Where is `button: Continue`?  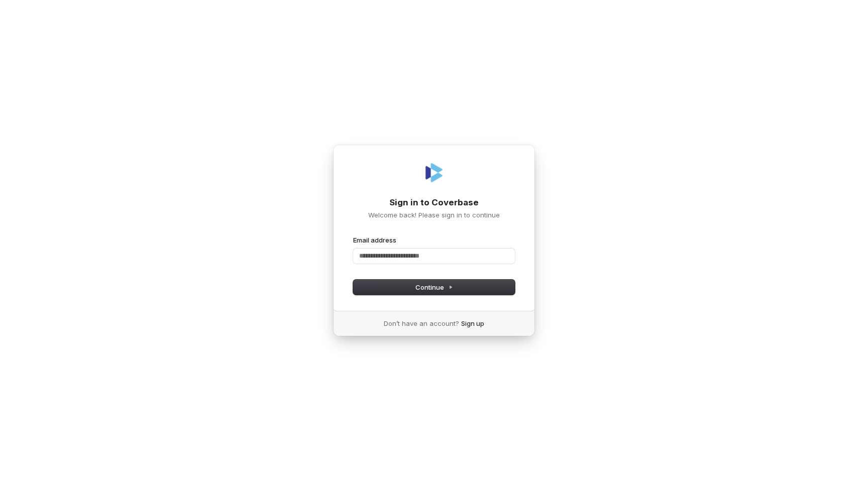 button: Continue is located at coordinates (434, 288).